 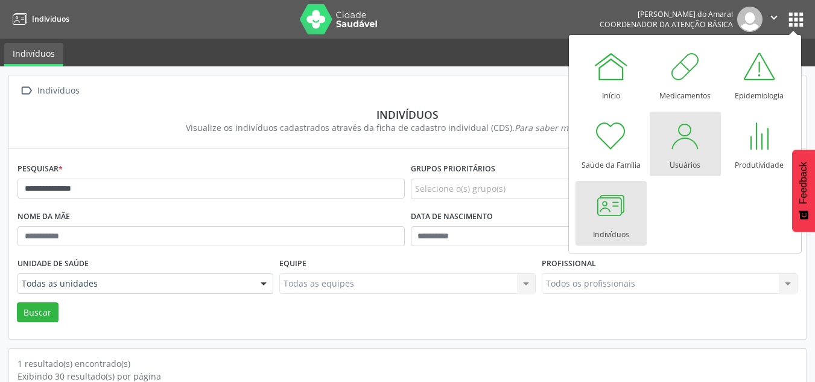 What do you see at coordinates (795, 19) in the screenshot?
I see `button: apps` at bounding box center [795, 19].